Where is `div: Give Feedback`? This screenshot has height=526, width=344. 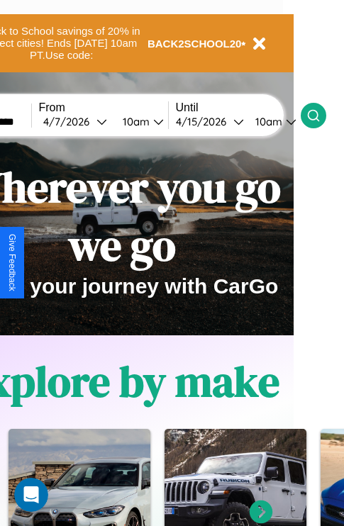 div: Give Feedback is located at coordinates (12, 262).